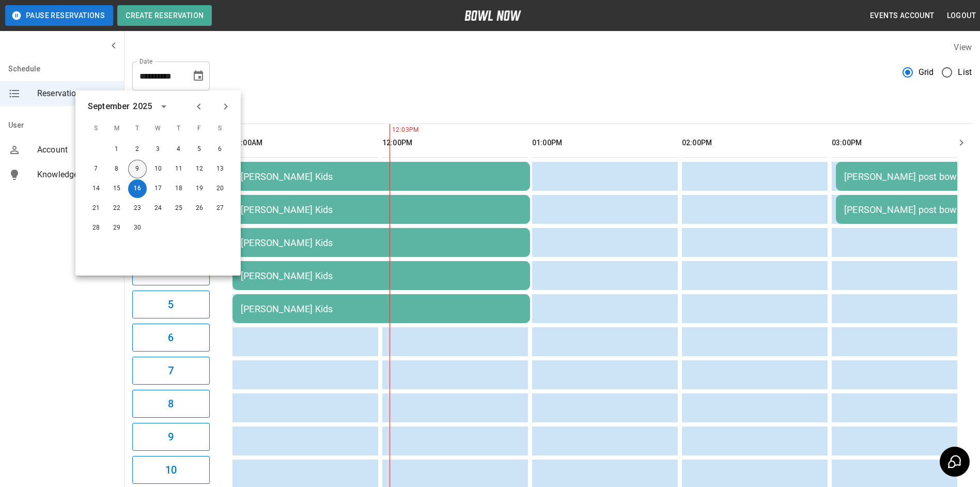  I want to click on button: 7, so click(171, 370).